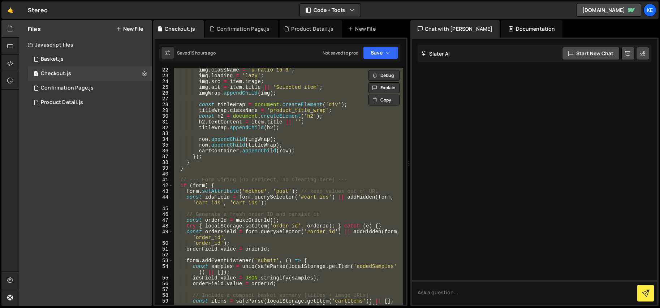 The image size is (660, 308). Describe the element at coordinates (90, 103) in the screenshot. I see `div: 8215/44673.js` at that location.